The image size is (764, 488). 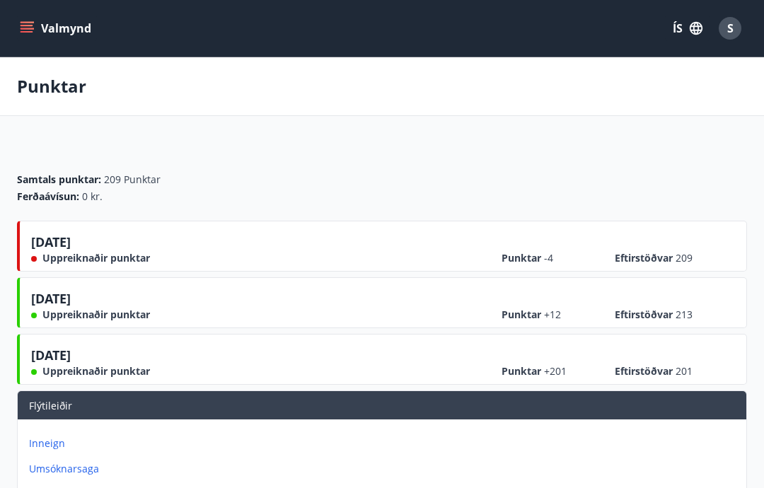 I want to click on span: 213, so click(x=684, y=314).